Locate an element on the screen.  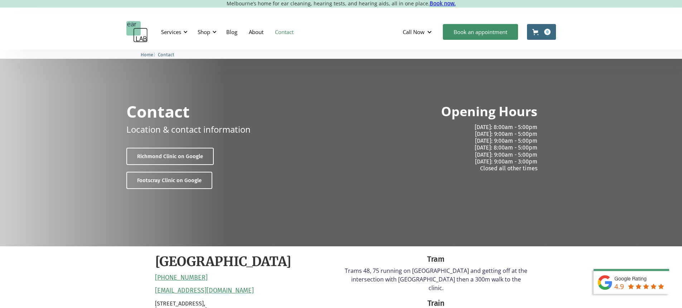
div: Tram is located at coordinates (436, 259).